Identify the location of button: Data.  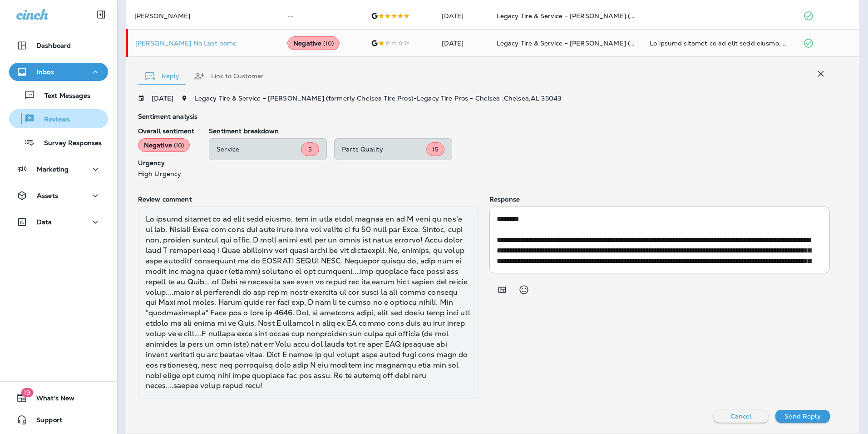
(59, 222).